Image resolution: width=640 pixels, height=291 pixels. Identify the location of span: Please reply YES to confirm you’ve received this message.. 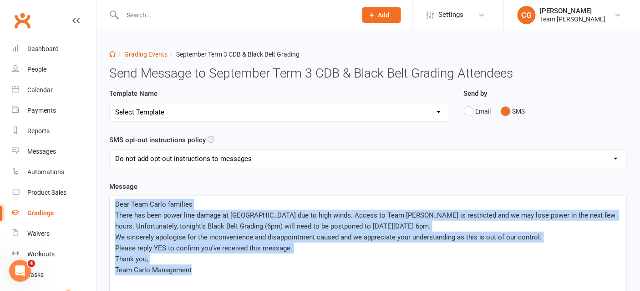
(204, 248).